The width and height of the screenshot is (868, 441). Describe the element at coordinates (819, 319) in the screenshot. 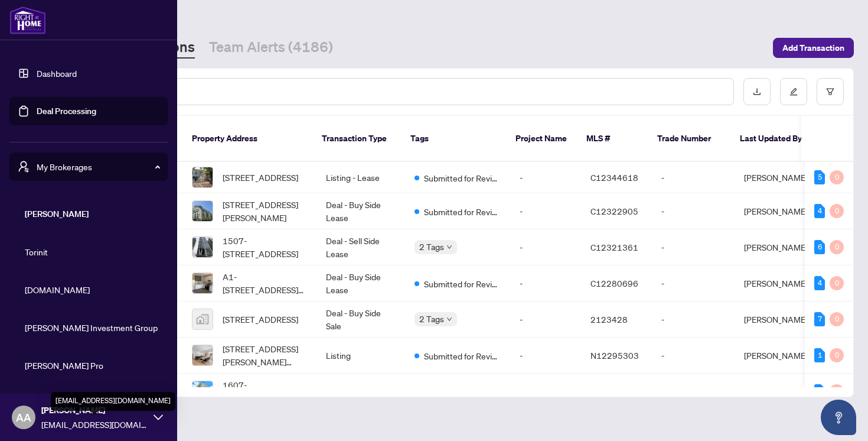

I see `div: 7` at that location.